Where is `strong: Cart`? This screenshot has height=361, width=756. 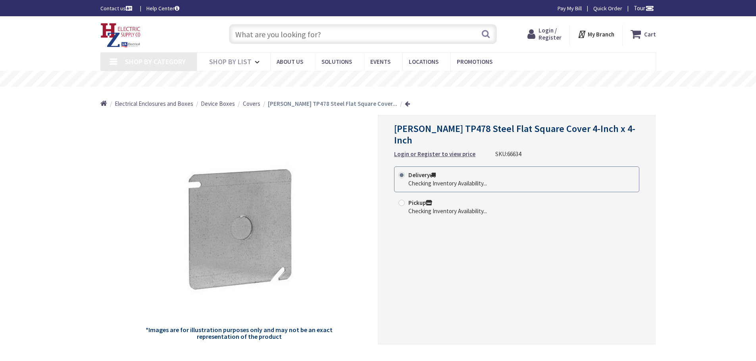 strong: Cart is located at coordinates (650, 34).